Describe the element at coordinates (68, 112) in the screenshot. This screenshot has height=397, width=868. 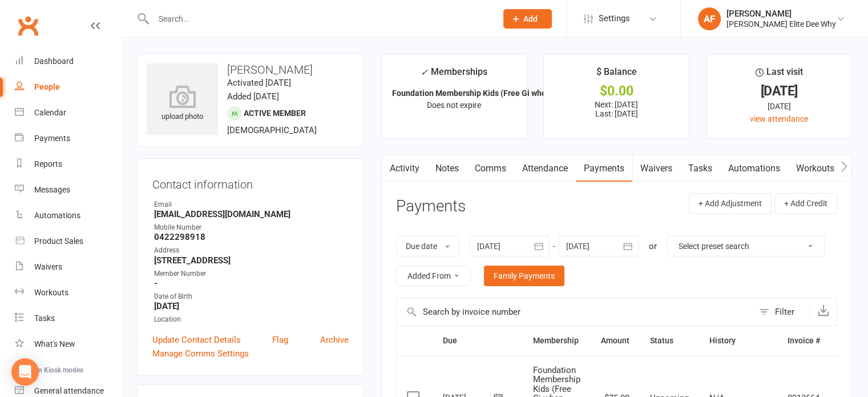
I see `a: Calendar` at that location.